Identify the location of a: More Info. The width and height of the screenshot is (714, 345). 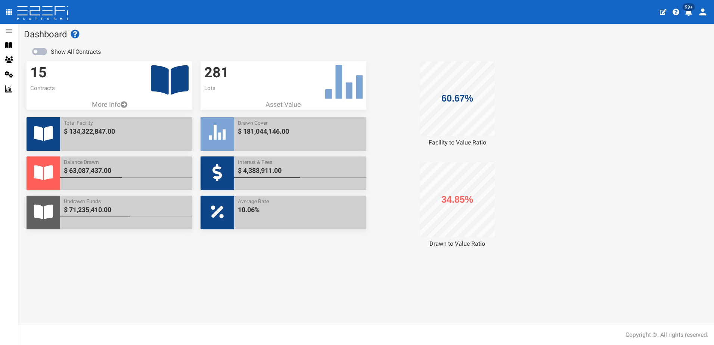
(109, 105).